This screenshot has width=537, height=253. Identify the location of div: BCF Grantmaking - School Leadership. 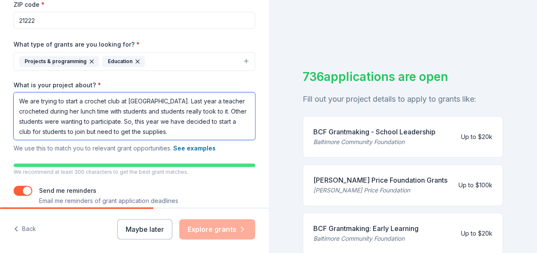
(374, 132).